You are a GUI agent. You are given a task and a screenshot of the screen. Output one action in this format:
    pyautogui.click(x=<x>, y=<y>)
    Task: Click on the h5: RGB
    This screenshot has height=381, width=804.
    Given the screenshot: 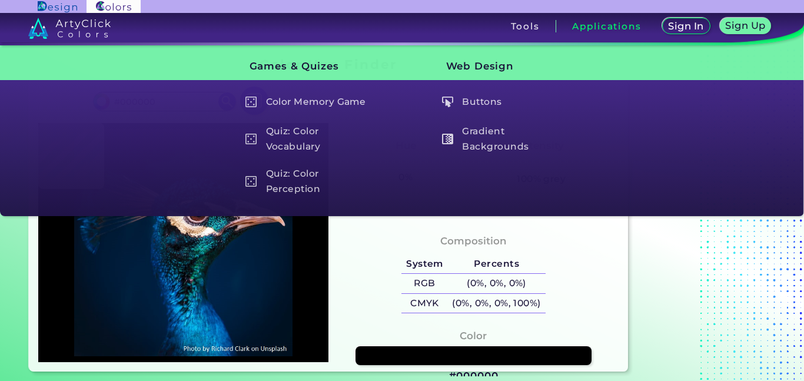 What is the action you would take?
    pyautogui.click(x=424, y=283)
    